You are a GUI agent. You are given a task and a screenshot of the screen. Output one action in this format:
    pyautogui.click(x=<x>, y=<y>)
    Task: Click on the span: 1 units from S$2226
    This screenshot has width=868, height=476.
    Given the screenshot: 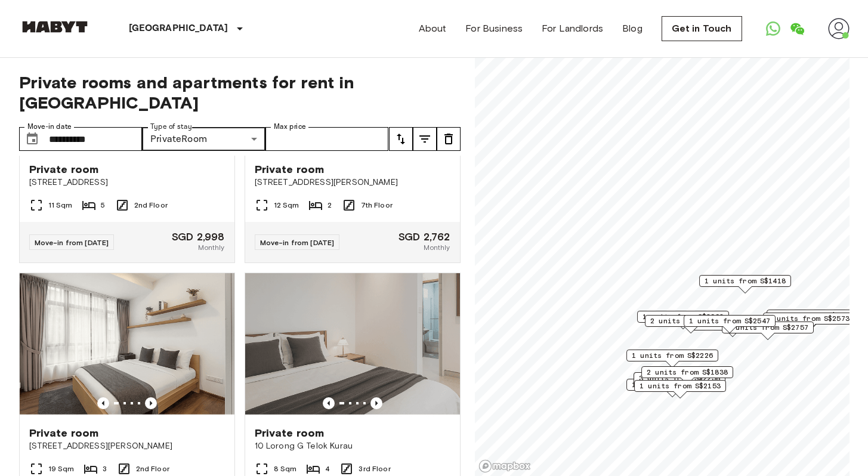 What is the action you would take?
    pyautogui.click(x=672, y=356)
    